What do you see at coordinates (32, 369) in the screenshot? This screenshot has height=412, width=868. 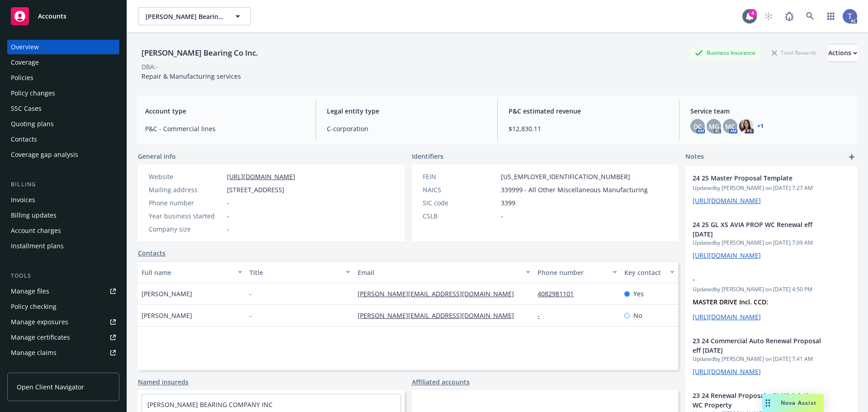 I see `div: Manage BORs` at bounding box center [32, 369].